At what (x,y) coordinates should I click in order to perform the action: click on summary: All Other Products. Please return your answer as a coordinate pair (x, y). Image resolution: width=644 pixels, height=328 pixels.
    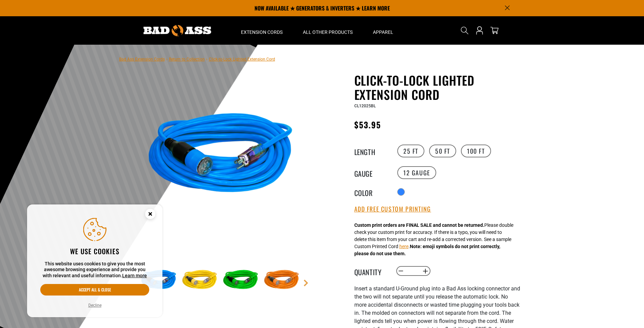
    Looking at the image, I should click on (328, 31).